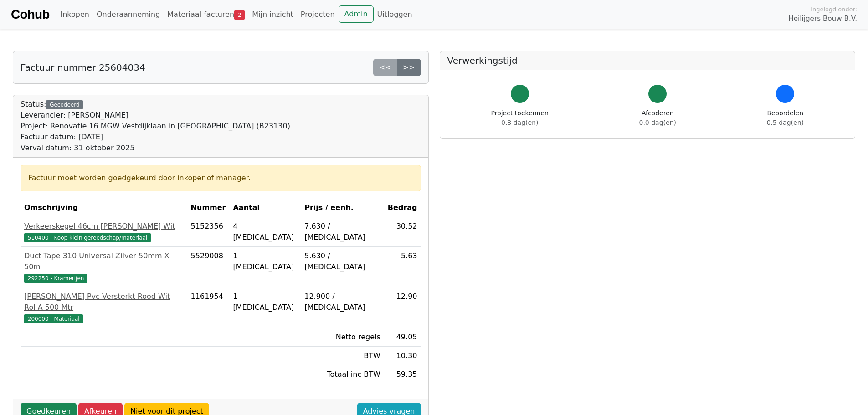 The image size is (868, 415). I want to click on a: Uitloggen, so click(395, 14).